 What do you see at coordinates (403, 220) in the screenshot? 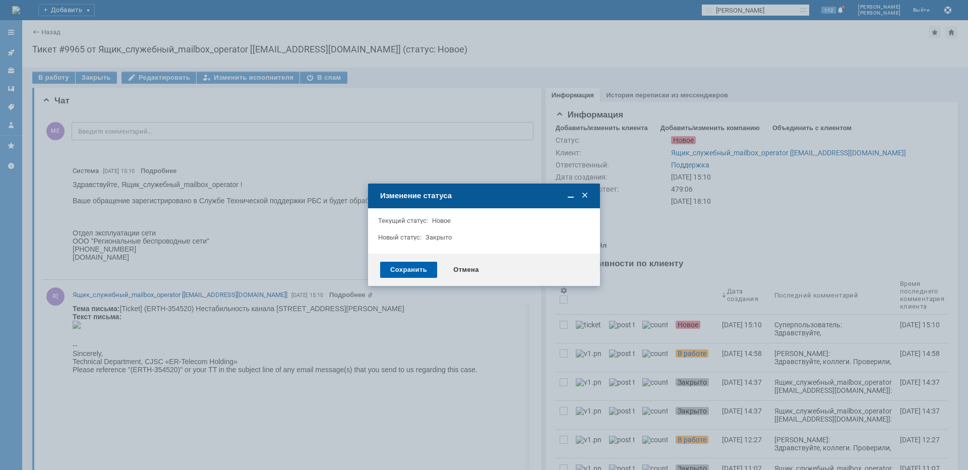
I see `label: Текущий статус:` at bounding box center [403, 220].